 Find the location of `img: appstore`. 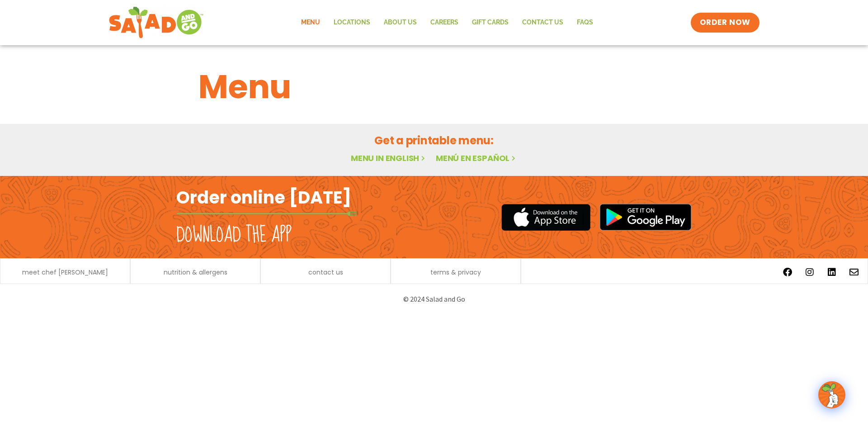

img: appstore is located at coordinates (546, 217).